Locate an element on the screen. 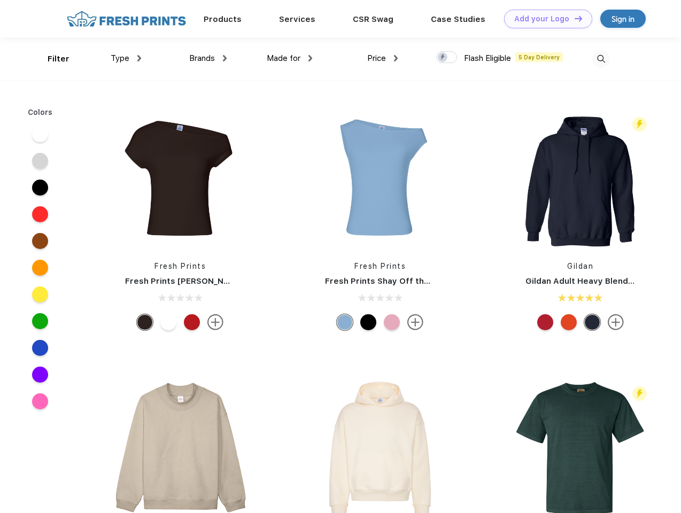  div: Crimson is located at coordinates (192, 323).